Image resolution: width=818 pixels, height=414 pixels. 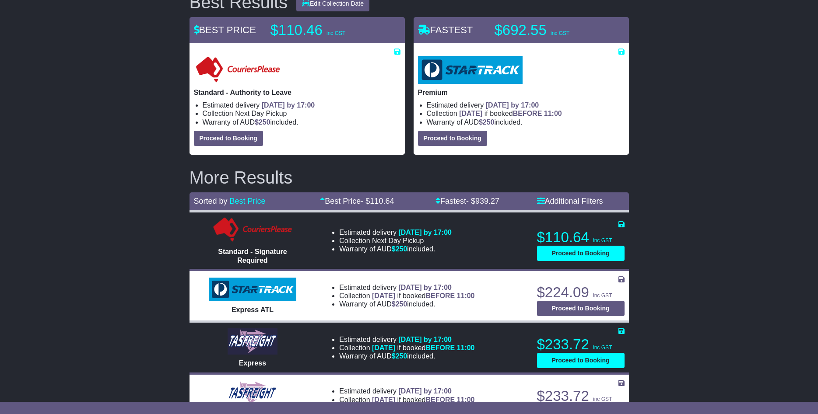 I want to click on span: BEST PRICE, so click(x=225, y=30).